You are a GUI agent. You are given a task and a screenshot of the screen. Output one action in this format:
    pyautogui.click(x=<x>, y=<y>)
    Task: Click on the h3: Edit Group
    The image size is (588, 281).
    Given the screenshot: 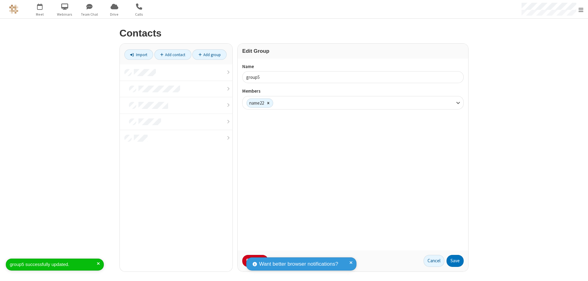 What is the action you would take?
    pyautogui.click(x=353, y=51)
    